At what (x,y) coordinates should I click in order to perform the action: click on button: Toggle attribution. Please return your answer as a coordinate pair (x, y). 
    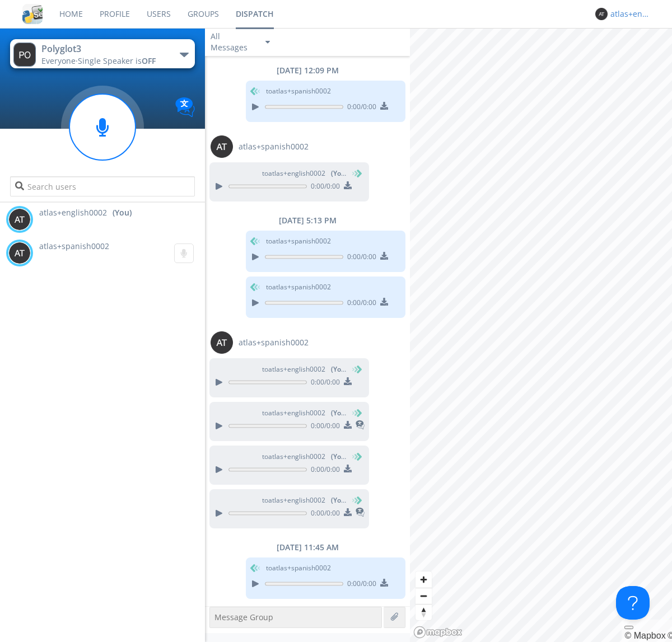
    Looking at the image, I should click on (628, 628).